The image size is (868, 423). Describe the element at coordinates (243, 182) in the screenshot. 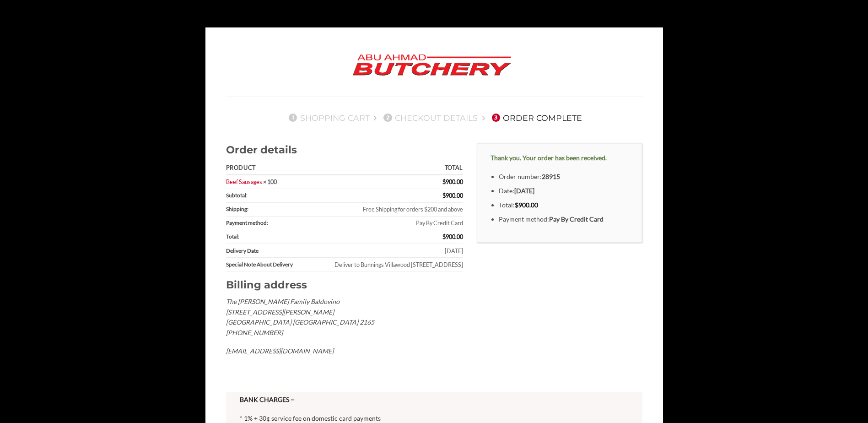

I see `a: Beef Sausages` at that location.